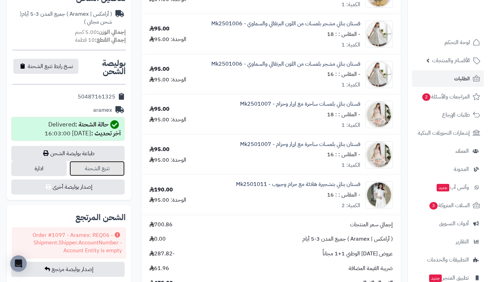 This screenshot has width=488, height=282. Describe the element at coordinates (100, 32) in the screenshot. I see `small: 5.00 كجم` at that location.